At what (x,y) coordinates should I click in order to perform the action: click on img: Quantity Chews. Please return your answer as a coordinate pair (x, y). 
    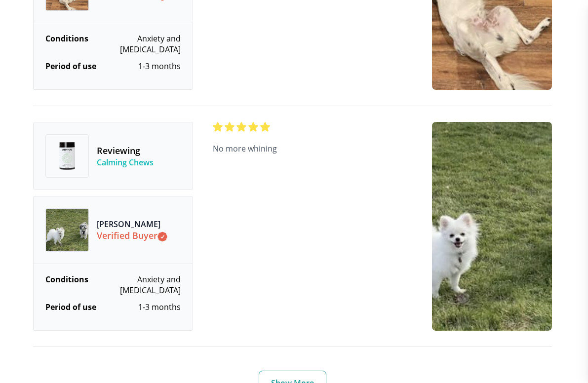
    Looking at the image, I should click on (67, 156).